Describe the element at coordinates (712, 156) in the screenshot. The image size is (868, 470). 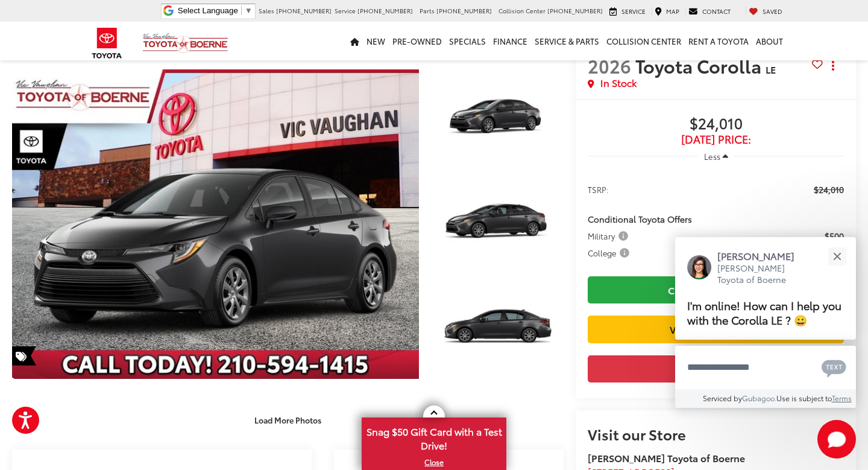
I see `span: Less` at that location.